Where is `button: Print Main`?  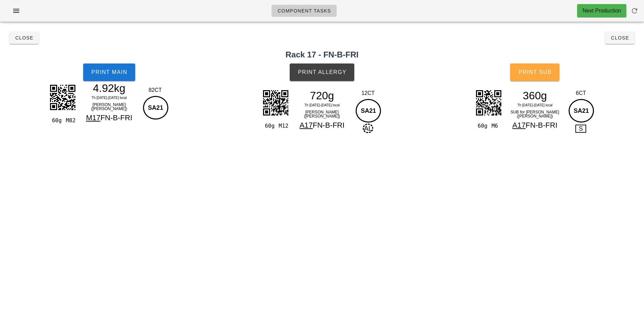
button: Print Main is located at coordinates (109, 73).